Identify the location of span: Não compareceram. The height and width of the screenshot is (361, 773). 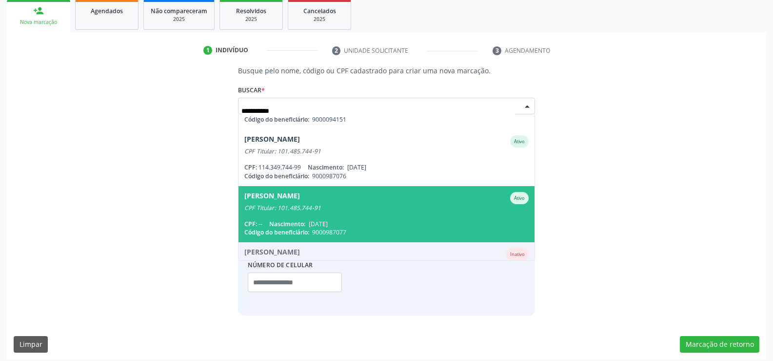
(179, 11).